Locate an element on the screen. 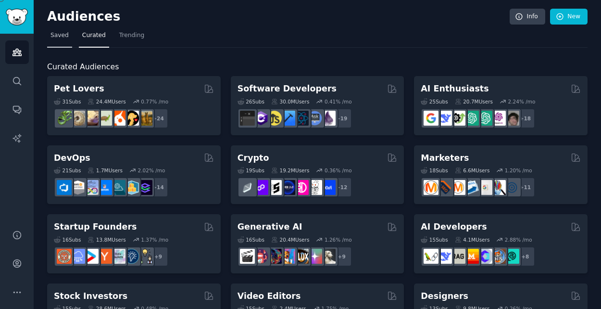 Image resolution: width=601 pixels, height=309 pixels. img: azuredevops is located at coordinates (64, 187).